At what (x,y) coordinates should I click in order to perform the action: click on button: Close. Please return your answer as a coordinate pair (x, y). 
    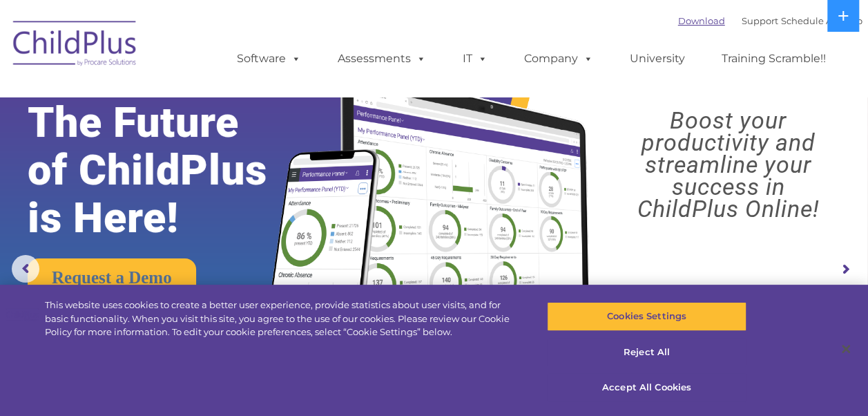
    Looking at the image, I should click on (846, 349).